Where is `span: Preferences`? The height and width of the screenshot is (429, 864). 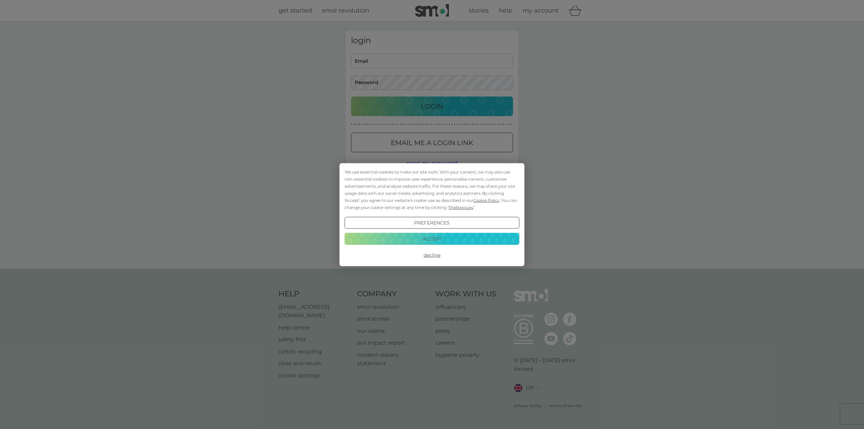 span: Preferences is located at coordinates (461, 207).